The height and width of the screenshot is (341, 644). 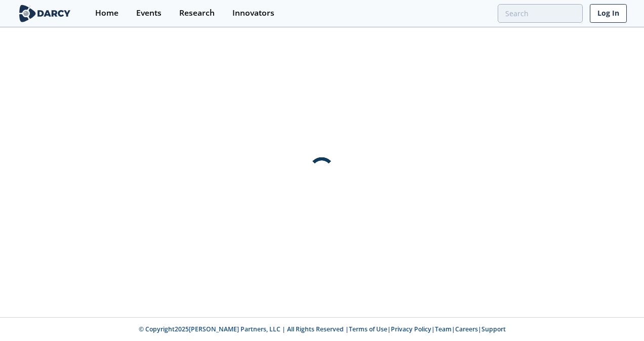 I want to click on div: Research, so click(x=197, y=13).